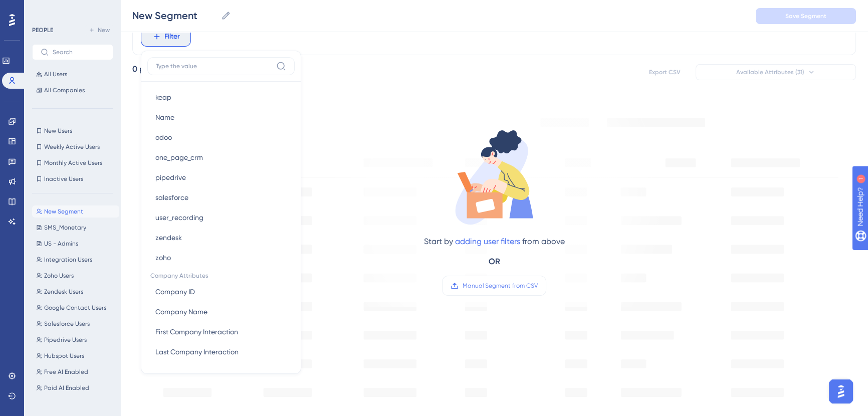 Image resolution: width=868 pixels, height=416 pixels. Describe the element at coordinates (65, 228) in the screenshot. I see `span: SMS_Monetary` at that location.